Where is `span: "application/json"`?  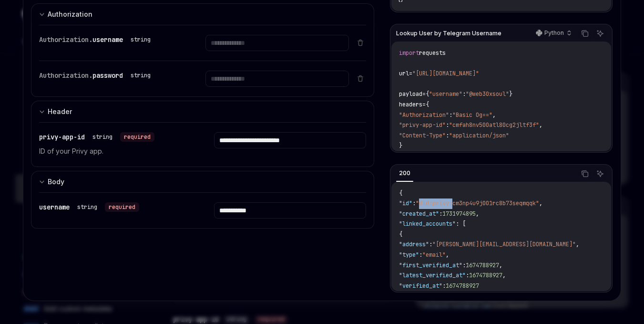
span: "application/json" is located at coordinates (479, 136).